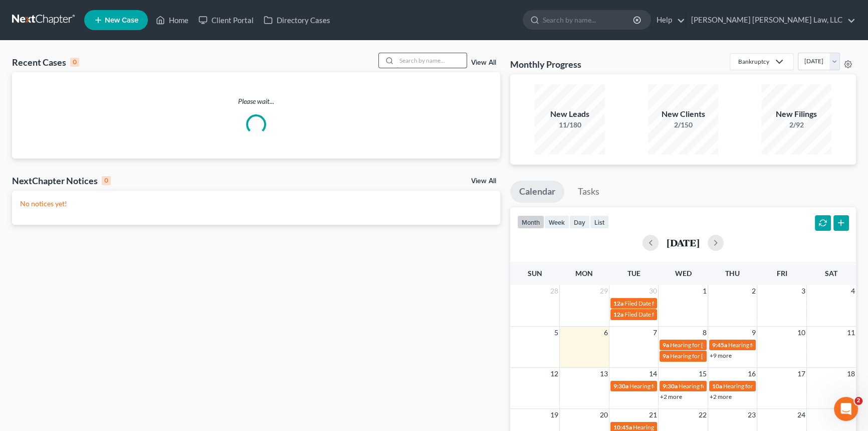 The height and width of the screenshot is (431, 868). Describe the element at coordinates (802, 415) in the screenshot. I see `span: 24` at that location.